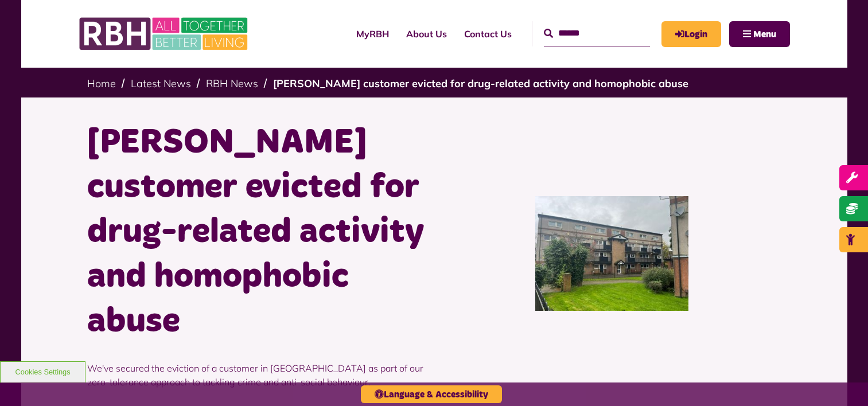 The image size is (868, 406). Describe the element at coordinates (232, 83) in the screenshot. I see `a: RBH News` at that location.